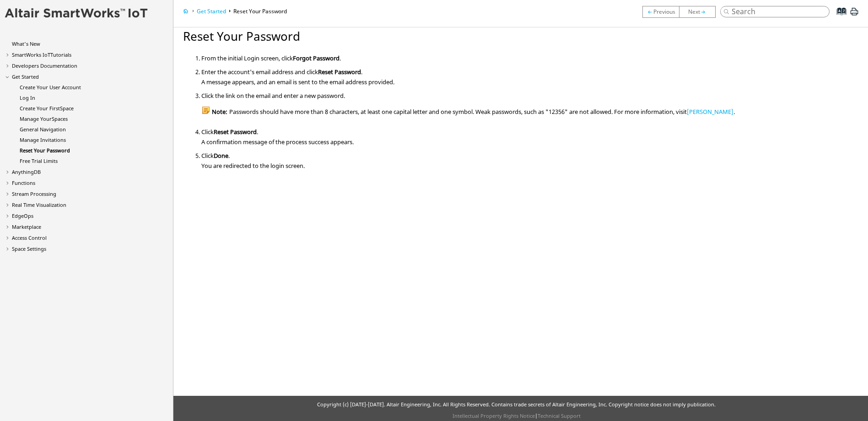 The image size is (868, 421). I want to click on a: Access Control, so click(29, 237).